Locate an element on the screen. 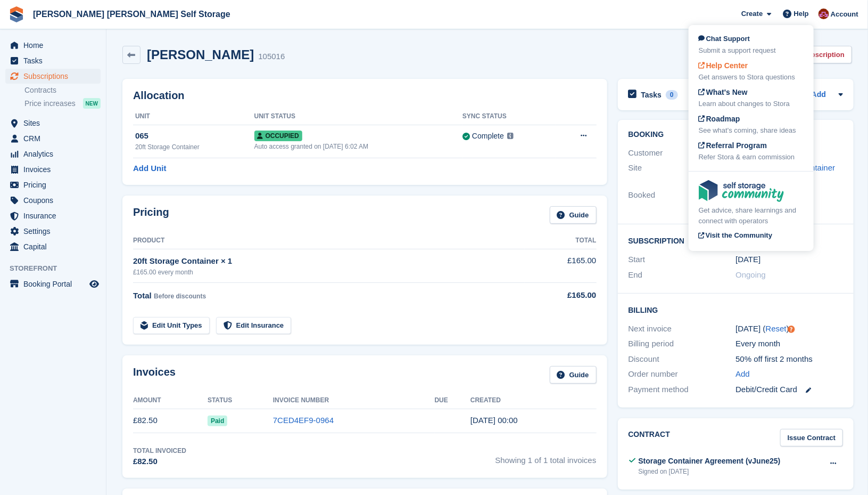 The height and width of the screenshot is (495, 868). time: 2025-09-09 23:00:00 UTC is located at coordinates (748, 259).